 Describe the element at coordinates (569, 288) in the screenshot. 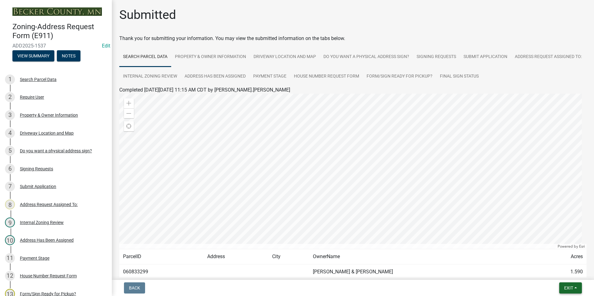

I see `span: Exit` at that location.